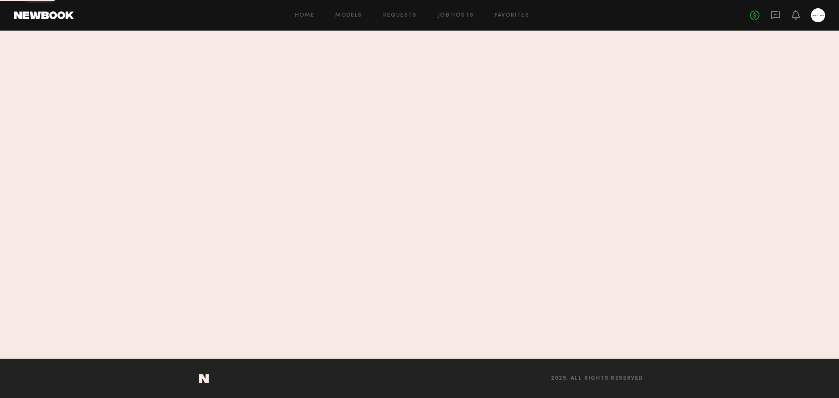 The height and width of the screenshot is (398, 839). I want to click on a: Requests, so click(400, 15).